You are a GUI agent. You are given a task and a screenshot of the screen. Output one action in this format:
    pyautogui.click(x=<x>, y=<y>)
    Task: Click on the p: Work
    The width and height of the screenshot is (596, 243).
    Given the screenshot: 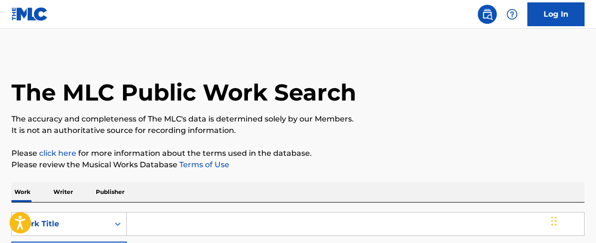 What is the action you would take?
    pyautogui.click(x=22, y=192)
    